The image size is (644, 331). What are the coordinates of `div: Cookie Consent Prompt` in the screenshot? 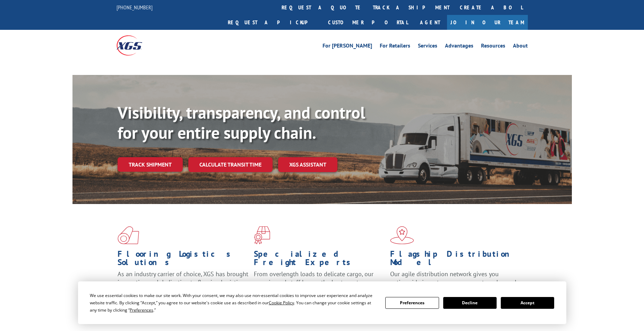 It's located at (322, 303).